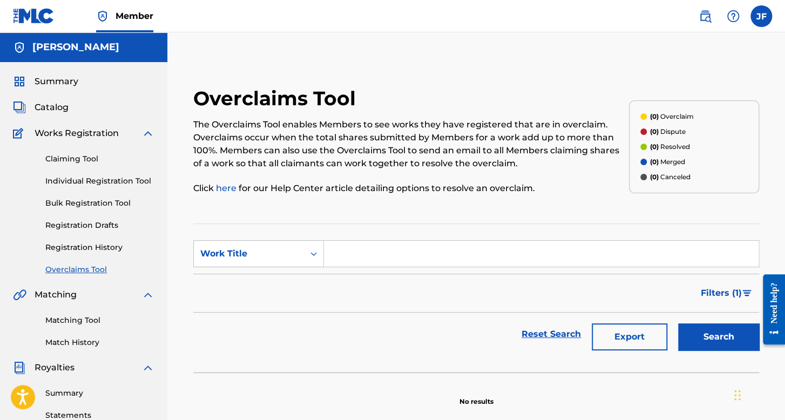 This screenshot has width=785, height=420. Describe the element at coordinates (56, 82) in the screenshot. I see `span: Summary` at that location.